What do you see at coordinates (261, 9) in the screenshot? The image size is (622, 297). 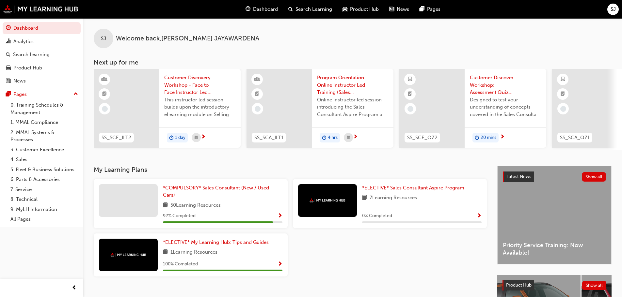 I see `a: guage-iconDashboard` at bounding box center [261, 9].